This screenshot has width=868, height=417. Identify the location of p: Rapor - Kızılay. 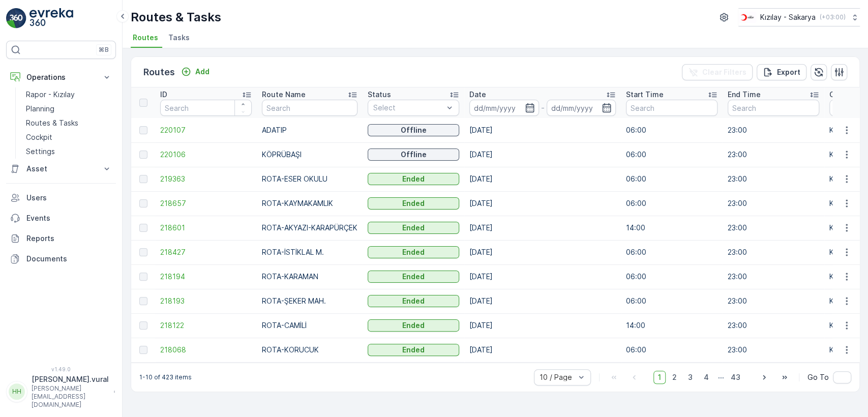
(50, 95).